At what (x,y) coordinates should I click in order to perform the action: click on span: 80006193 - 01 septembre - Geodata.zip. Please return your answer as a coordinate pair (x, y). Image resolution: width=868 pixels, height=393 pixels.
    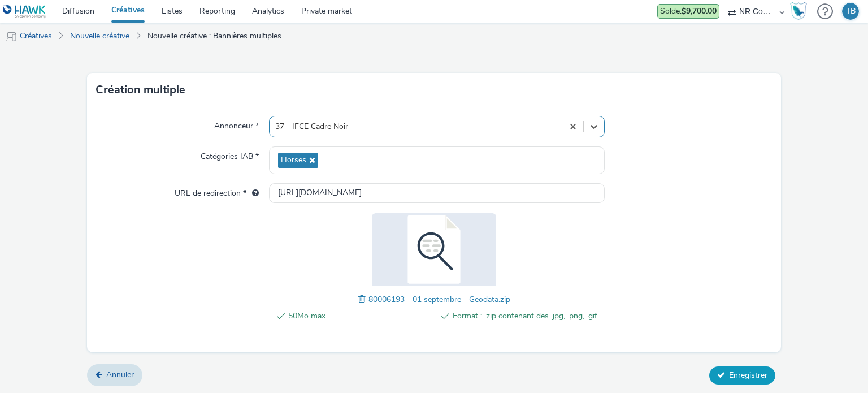
    Looking at the image, I should click on (439, 299).